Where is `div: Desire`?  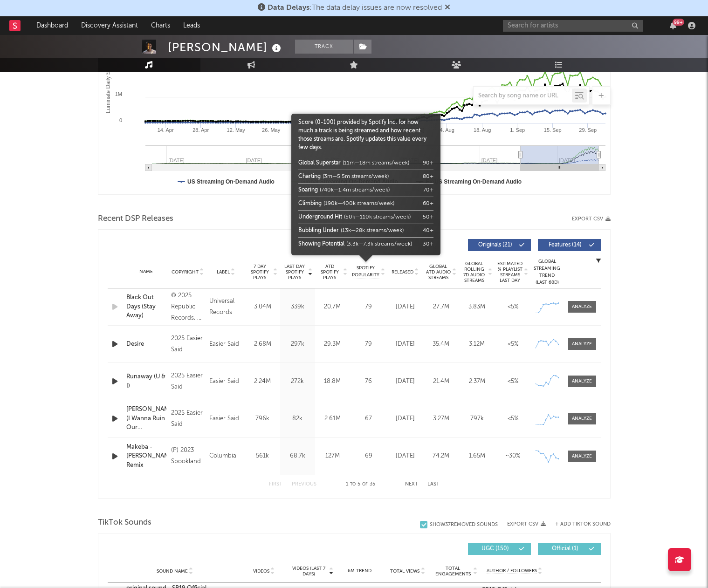
div: Desire is located at coordinates (146, 345).